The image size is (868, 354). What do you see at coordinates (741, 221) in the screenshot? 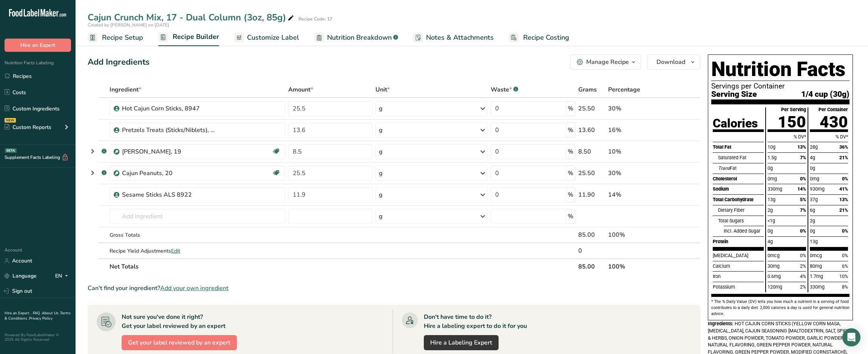
I see `div: Total Sugars` at bounding box center [741, 221].